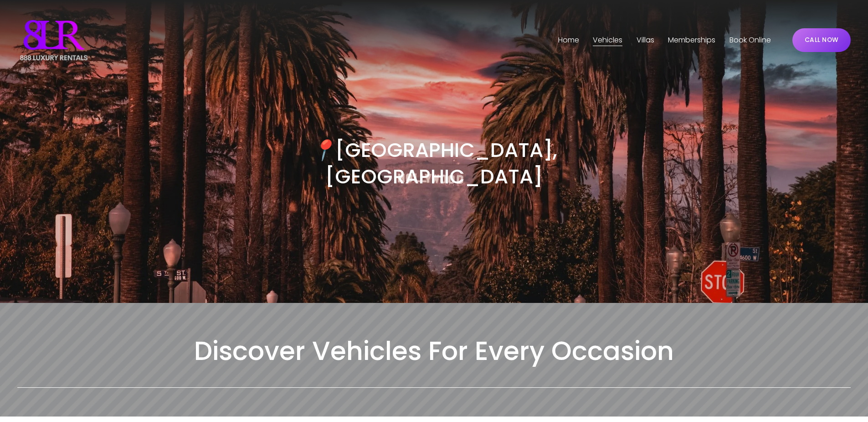 The image size is (868, 422). Describe the element at coordinates (54, 40) in the screenshot. I see `img: Luxury Car &amp; Home Rentals For Every Occasion` at that location.